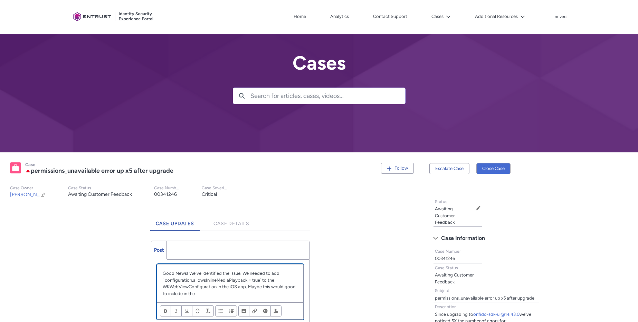 This screenshot has height=322, width=638. I want to click on a: onfido-sdk-ui@14.43.0, so click(496, 315).